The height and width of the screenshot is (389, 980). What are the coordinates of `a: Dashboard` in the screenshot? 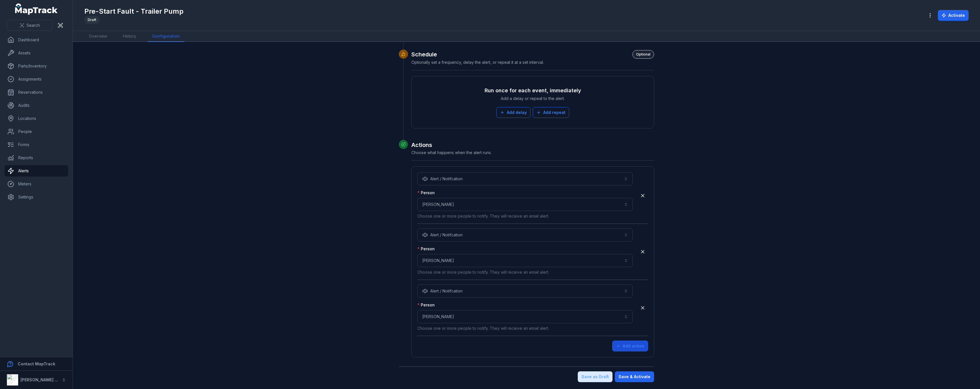 It's located at (36, 40).